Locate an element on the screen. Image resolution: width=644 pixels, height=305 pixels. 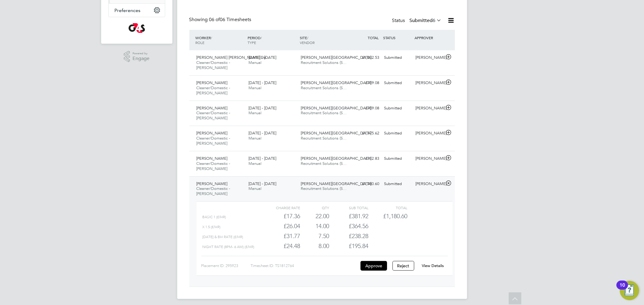
div: £17.36 is located at coordinates (280, 216).